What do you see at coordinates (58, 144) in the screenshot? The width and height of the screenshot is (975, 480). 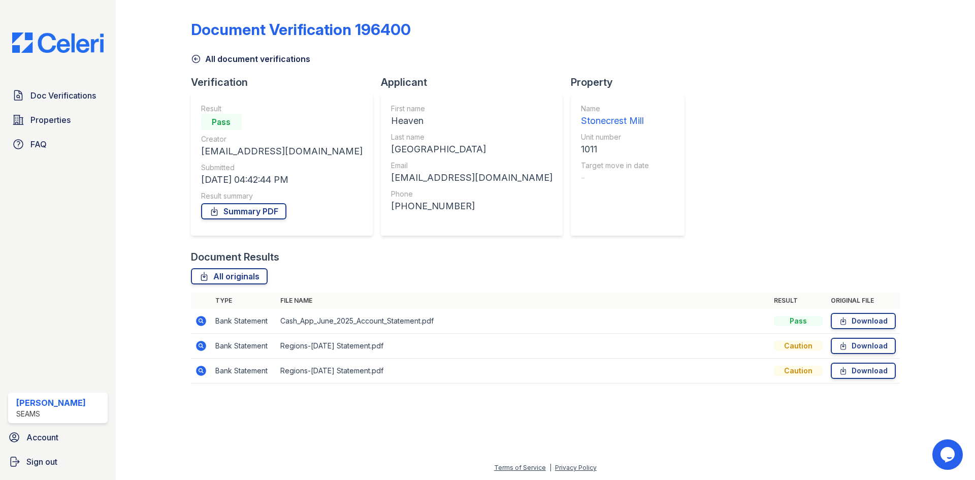 I see `a: FAQ` at bounding box center [58, 144].